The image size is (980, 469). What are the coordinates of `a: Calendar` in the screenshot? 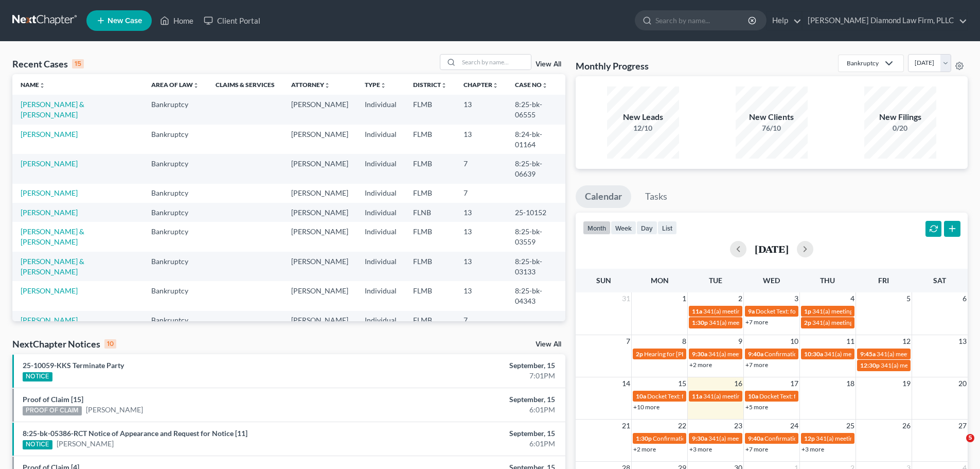 It's located at (604, 197).